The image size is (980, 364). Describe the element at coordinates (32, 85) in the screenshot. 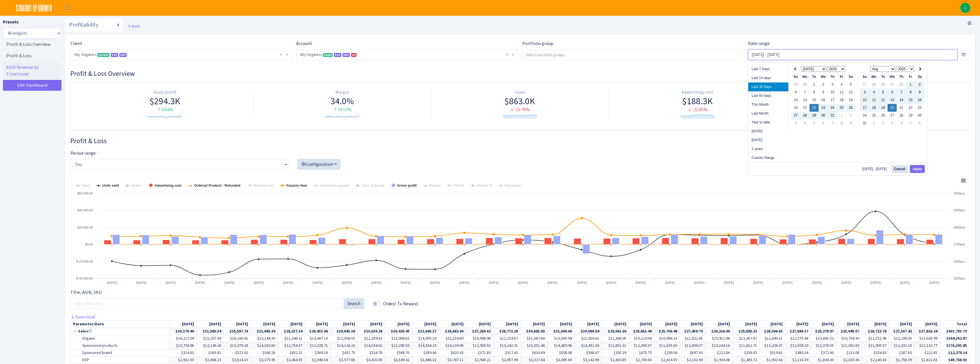

I see `a: Edit Dashboard` at that location.